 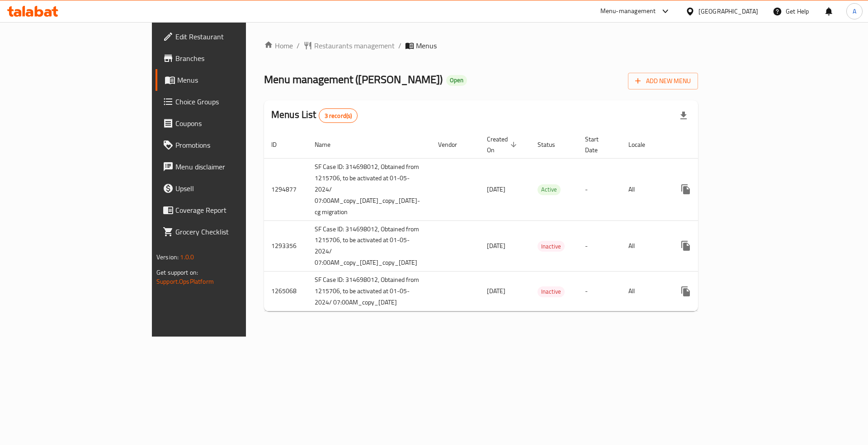 I want to click on span: Branches, so click(x=232, y=58).